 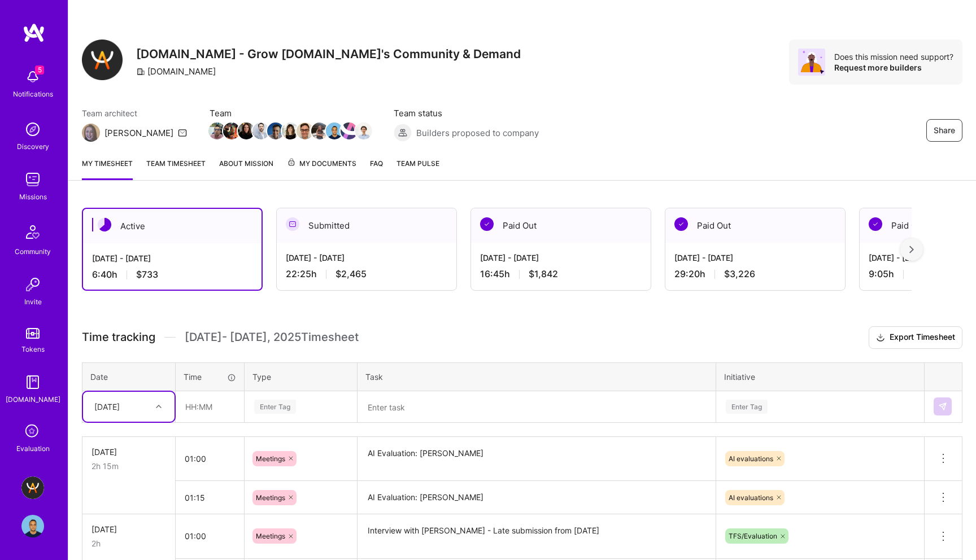 I want to click on i: icon CompanyGray, so click(x=140, y=71).